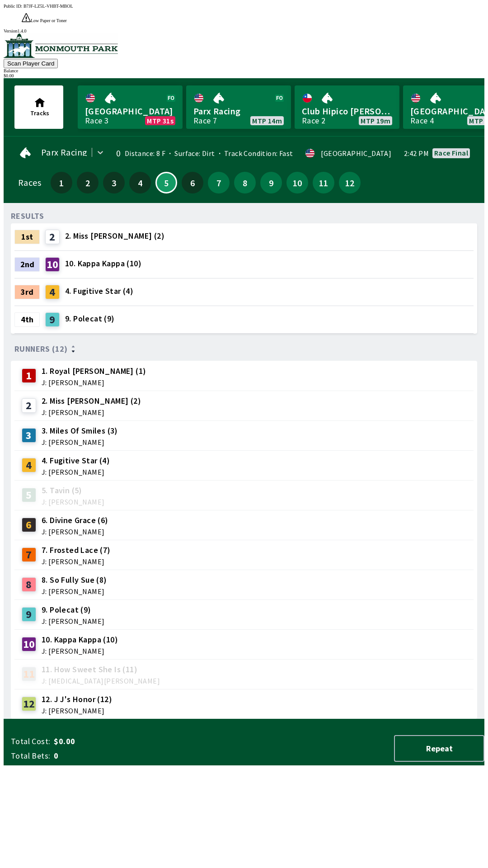  I want to click on button: 12, so click(349, 182).